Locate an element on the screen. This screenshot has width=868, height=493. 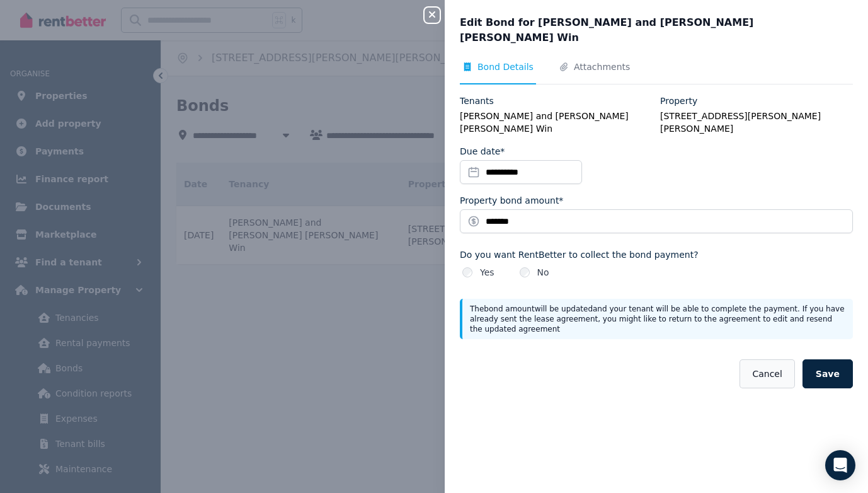
span: Attachments is located at coordinates (602, 67).